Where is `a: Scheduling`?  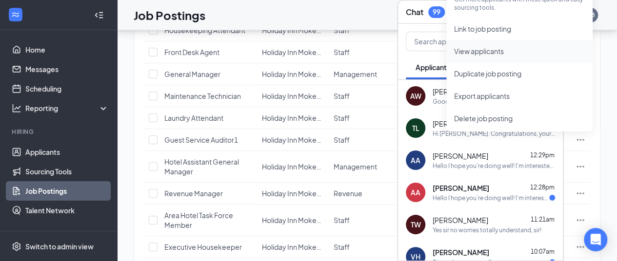 a: Scheduling is located at coordinates (67, 89).